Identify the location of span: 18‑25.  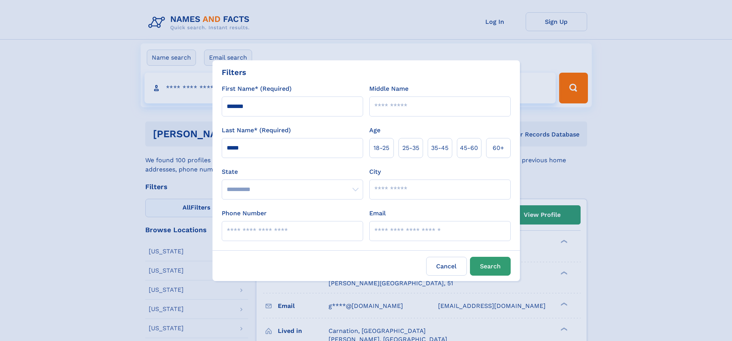
(381, 148).